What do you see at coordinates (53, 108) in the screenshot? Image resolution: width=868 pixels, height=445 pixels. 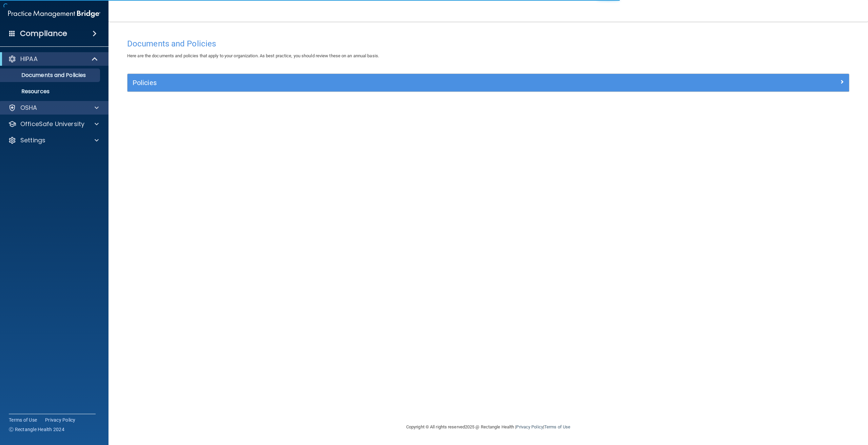 I see `a: OSHA` at bounding box center [53, 108].